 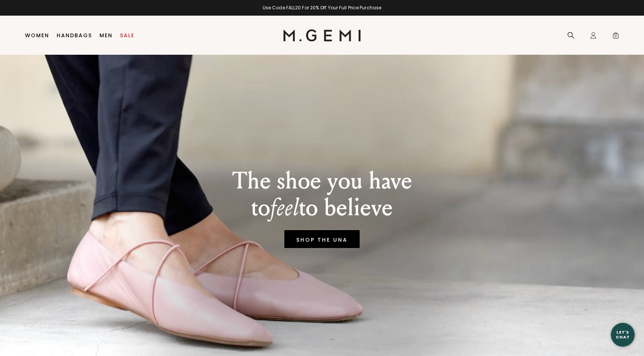 I want to click on a: Sale, so click(x=127, y=35).